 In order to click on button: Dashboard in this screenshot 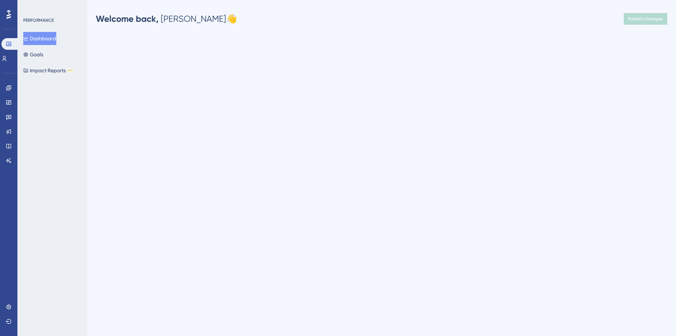, I will do `click(40, 38)`.